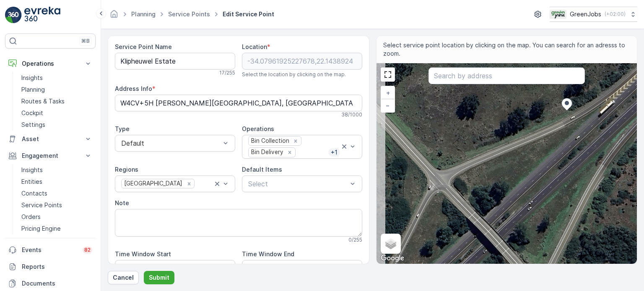  I want to click on div: Remove Bin Collection, so click(295, 141).